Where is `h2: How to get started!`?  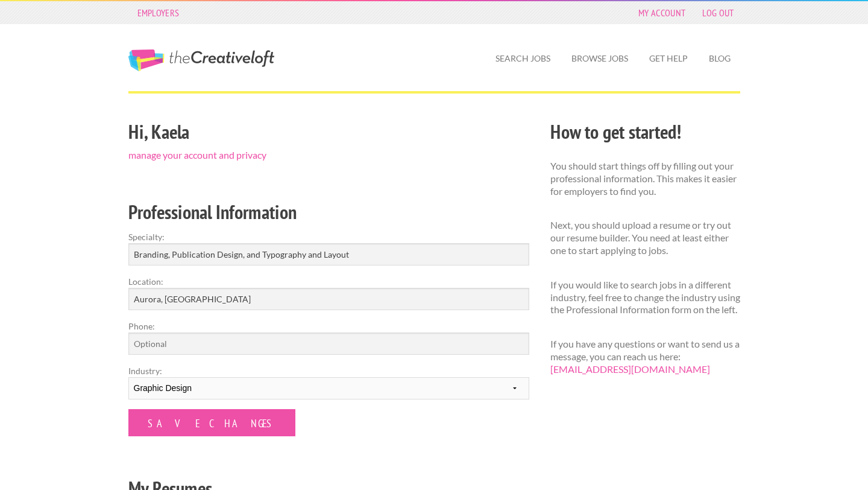
h2: How to get started! is located at coordinates (645, 132).